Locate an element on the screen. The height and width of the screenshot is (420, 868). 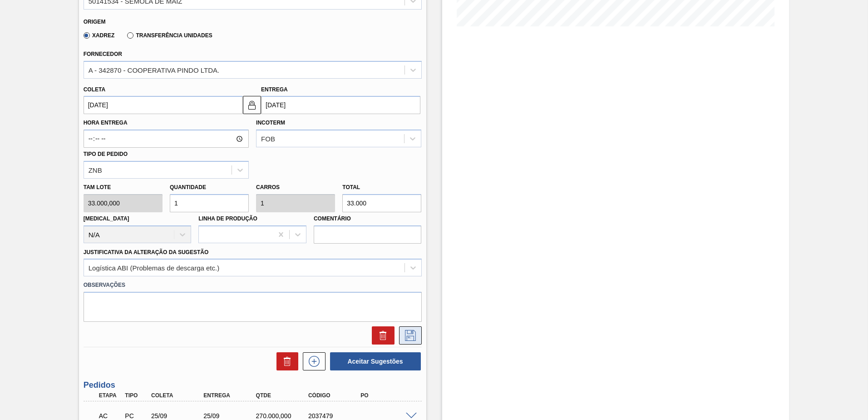
p: AC is located at coordinates (110, 416).